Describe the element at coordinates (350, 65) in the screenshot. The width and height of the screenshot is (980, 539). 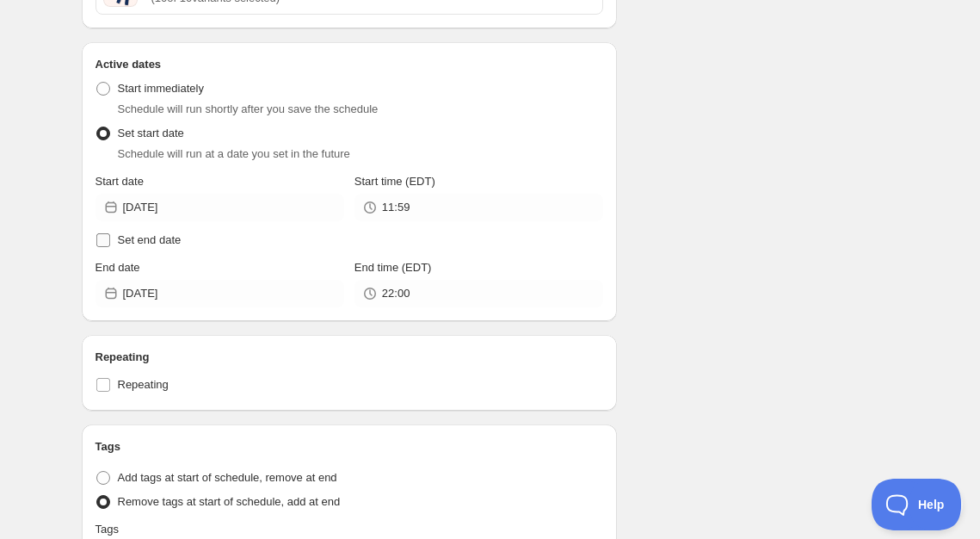
I see `h2: Active dates` at that location.